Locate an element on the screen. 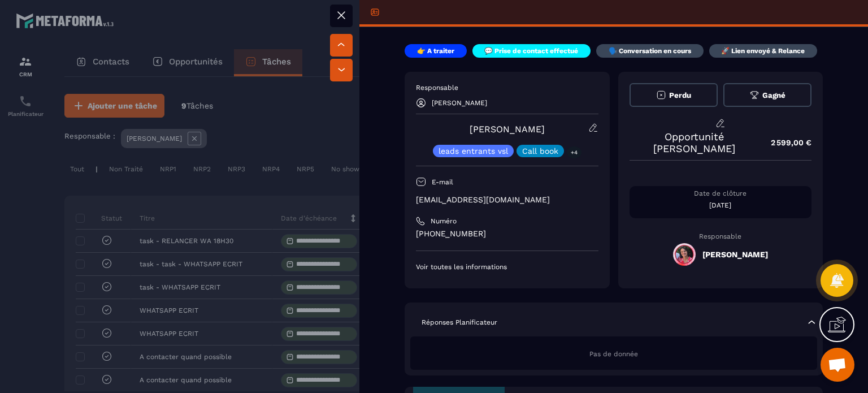 The width and height of the screenshot is (868, 393). p: leads entrants vsl is located at coordinates (473, 151).